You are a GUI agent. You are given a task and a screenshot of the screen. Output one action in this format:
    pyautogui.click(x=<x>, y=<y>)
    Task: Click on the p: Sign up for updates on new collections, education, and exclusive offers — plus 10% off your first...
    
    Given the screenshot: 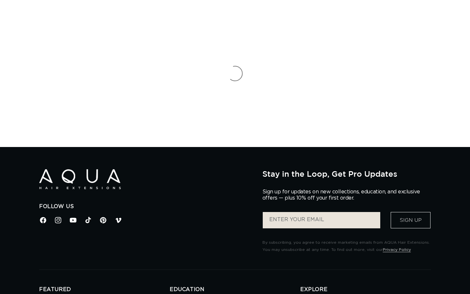 What is the action you would take?
    pyautogui.click(x=344, y=195)
    